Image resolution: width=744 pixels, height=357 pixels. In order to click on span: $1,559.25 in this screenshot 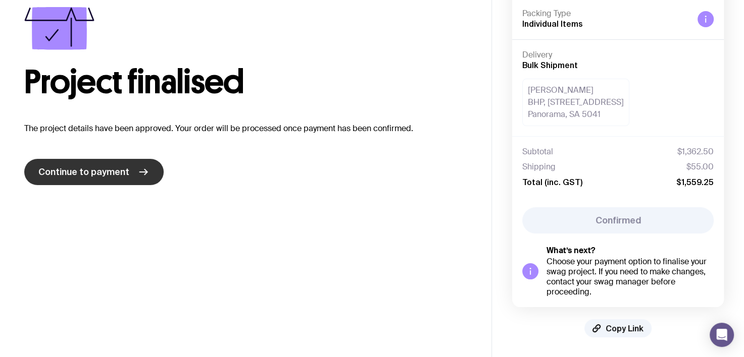, I will do `click(695, 182)`.